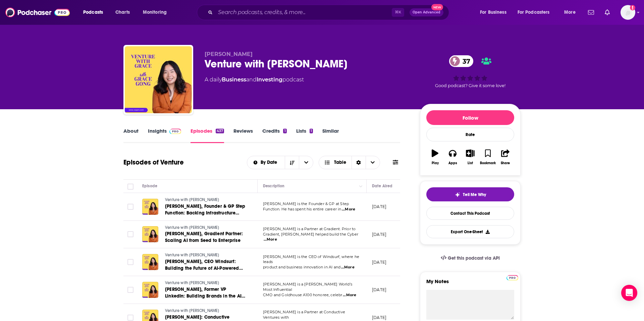 This screenshot has width=644, height=321. Describe the element at coordinates (458, 194) in the screenshot. I see `img: tell me why sparkle` at that location.